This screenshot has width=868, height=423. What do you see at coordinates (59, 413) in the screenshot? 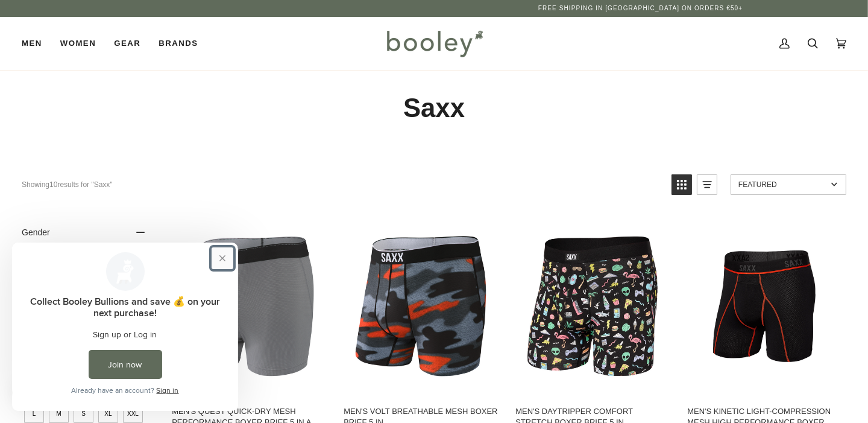
I see `span: Size: M` at bounding box center [59, 413].